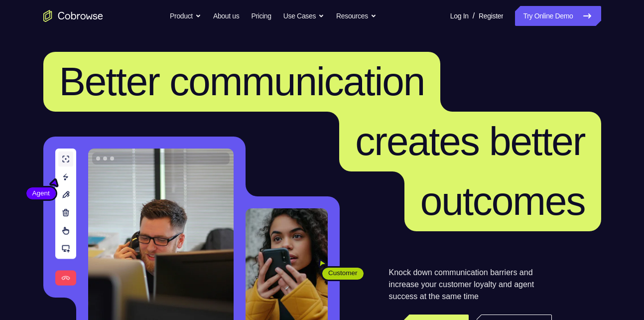 The height and width of the screenshot is (320, 644). I want to click on p: Knock down communication barriers and increase your customer loyalty and agent success at the sam..., so click(470, 284).